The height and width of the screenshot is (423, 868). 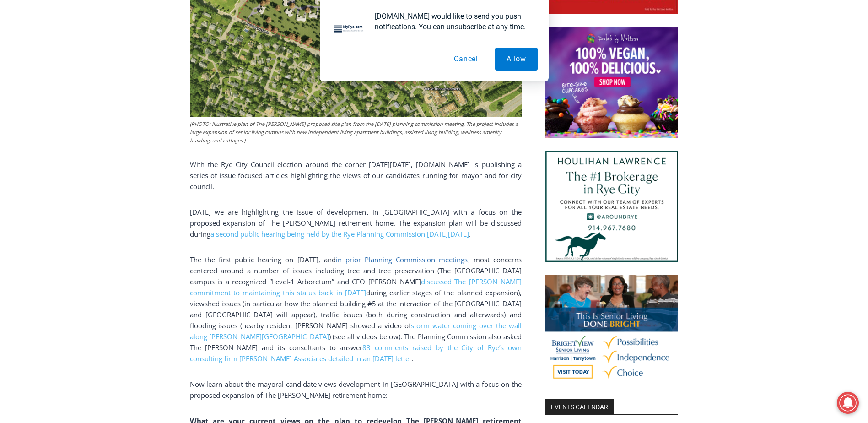 I want to click on button: Allow, so click(x=516, y=59).